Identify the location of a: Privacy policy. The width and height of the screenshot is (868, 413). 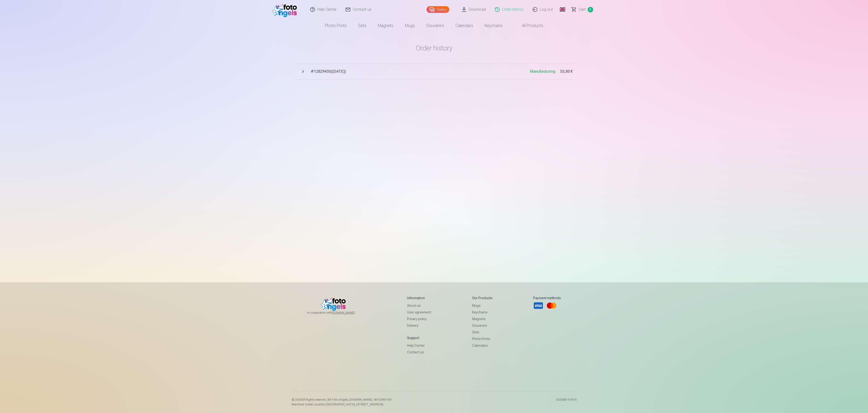
(419, 319).